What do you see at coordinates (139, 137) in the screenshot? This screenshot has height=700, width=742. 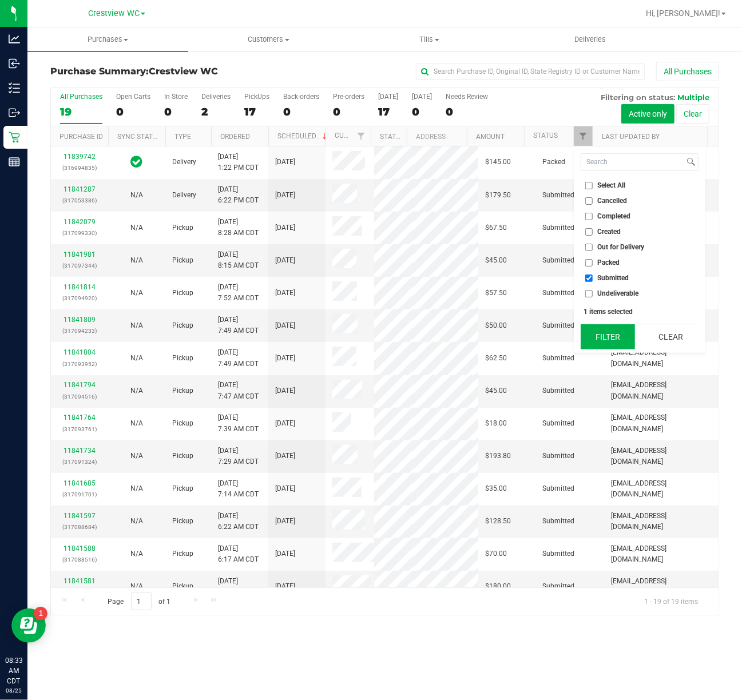 I see `a: Sync Status` at bounding box center [139, 137].